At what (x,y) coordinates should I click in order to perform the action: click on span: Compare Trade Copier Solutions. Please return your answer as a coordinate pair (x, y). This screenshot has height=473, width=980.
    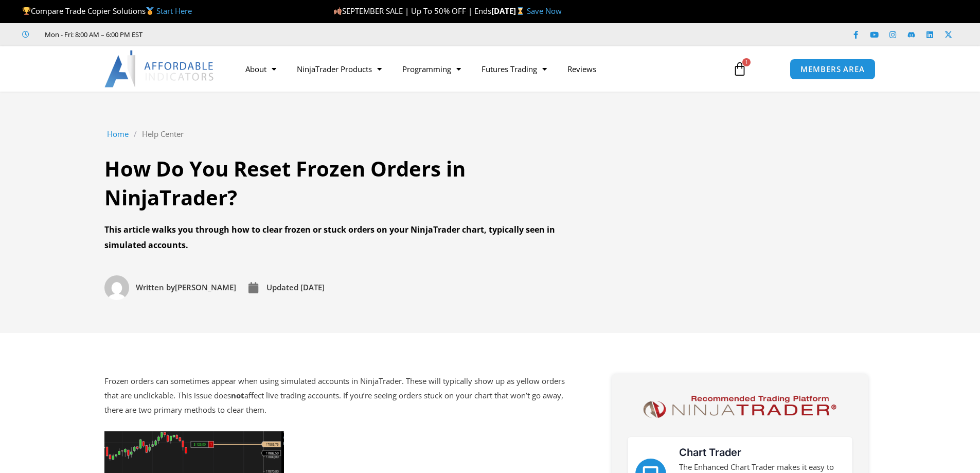
    Looking at the image, I should click on (107, 11).